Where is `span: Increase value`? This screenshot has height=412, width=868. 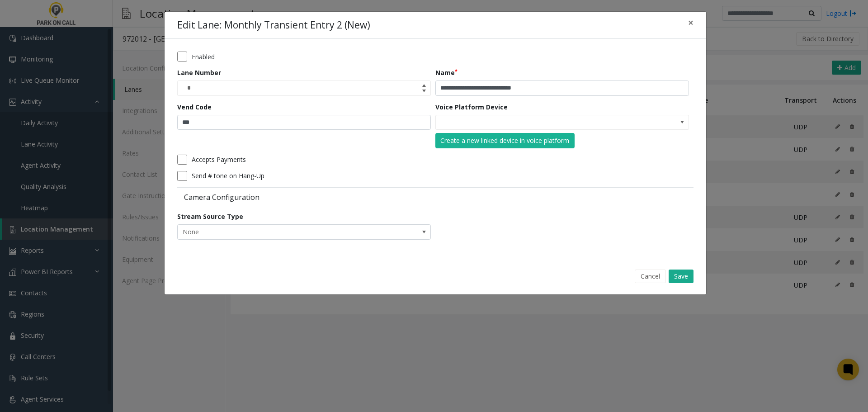
span: Increase value is located at coordinates (424, 84).